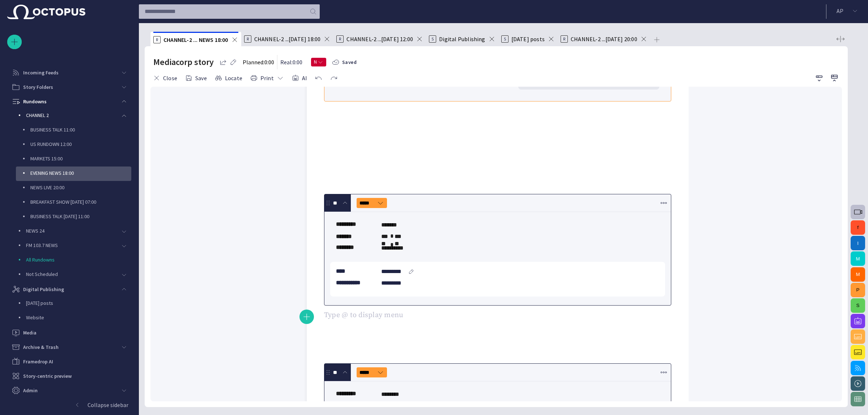 Image resolution: width=868 pixels, height=415 pixels. Describe the element at coordinates (258, 62) in the screenshot. I see `p: Planned: 0:00` at that location.